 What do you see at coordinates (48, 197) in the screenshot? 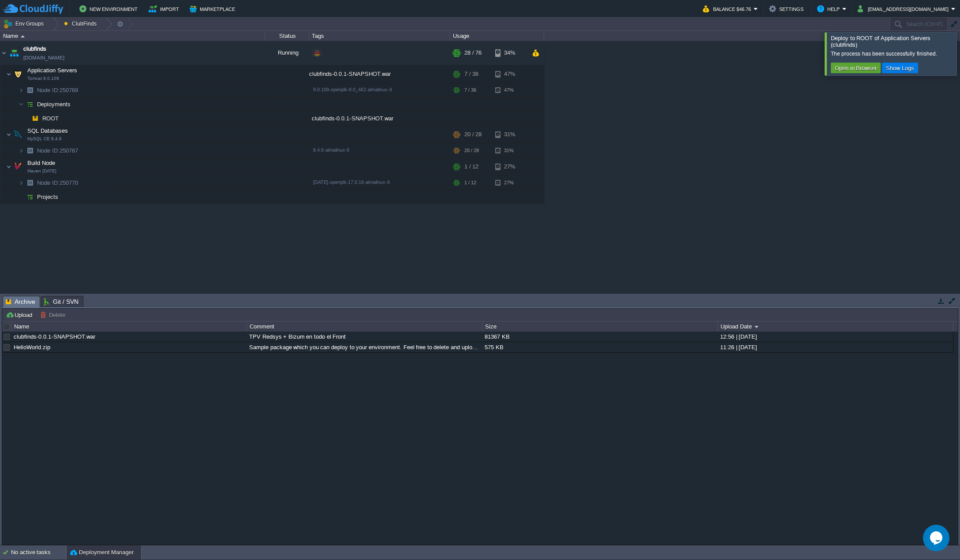
I see `span: Projects` at bounding box center [48, 197].